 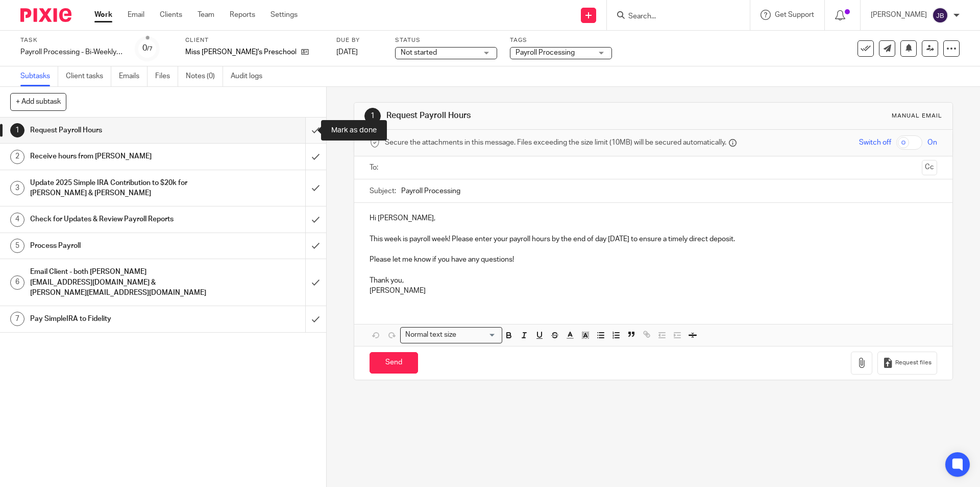 What do you see at coordinates (930, 168) in the screenshot?
I see `button: Cc` at bounding box center [930, 168].